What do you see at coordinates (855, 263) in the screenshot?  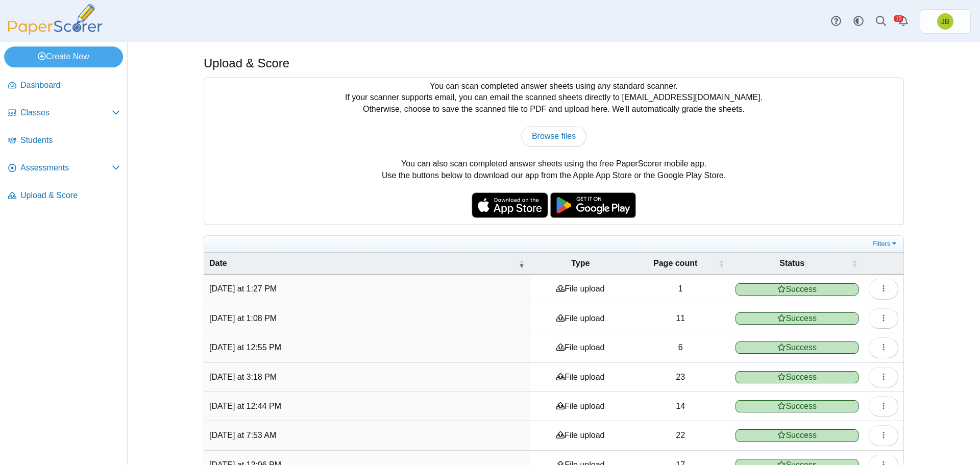 I see `span: Status : Activate to sort` at bounding box center [855, 263].